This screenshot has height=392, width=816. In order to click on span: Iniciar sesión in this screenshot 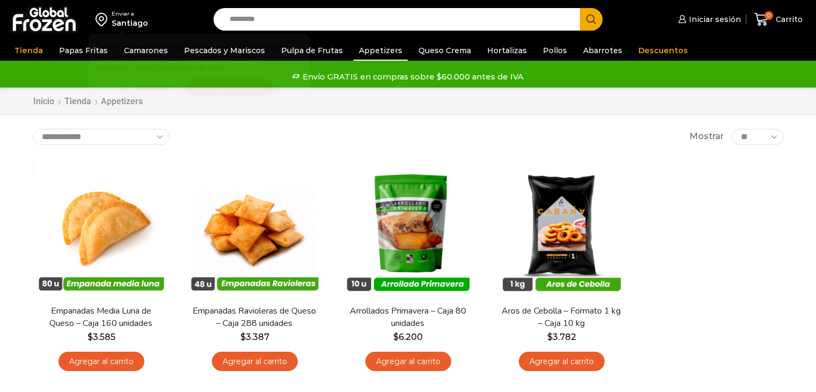, I will do `click(714, 19)`.